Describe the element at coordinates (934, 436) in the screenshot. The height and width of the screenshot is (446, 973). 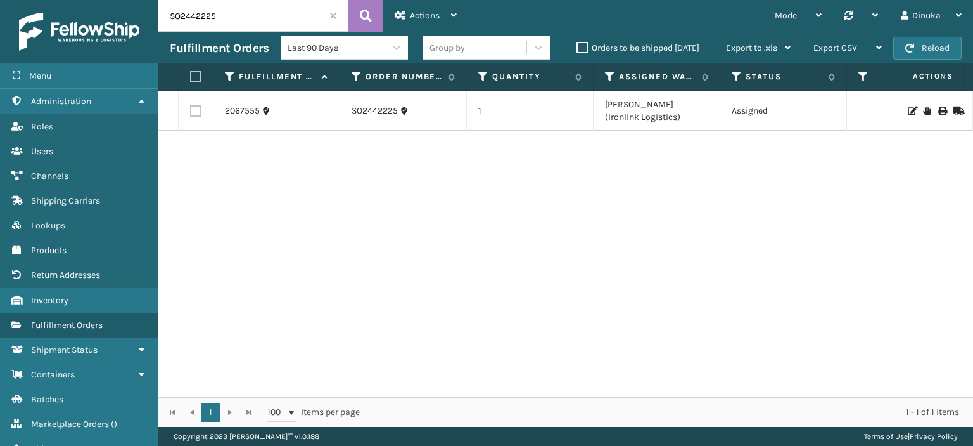
I see `a: Privacy Policy` at that location.